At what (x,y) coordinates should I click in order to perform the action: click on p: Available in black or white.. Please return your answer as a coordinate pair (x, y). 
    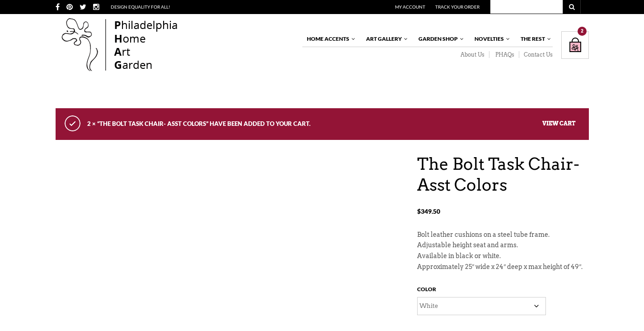
    Looking at the image, I should click on (503, 256).